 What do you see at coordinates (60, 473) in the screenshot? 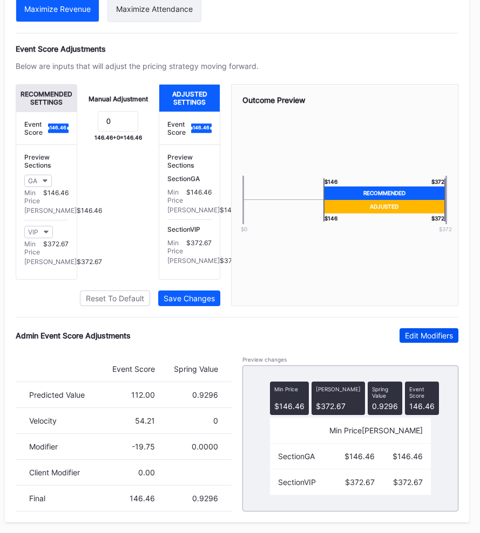
I see `div: Client Modifier` at bounding box center [60, 473].